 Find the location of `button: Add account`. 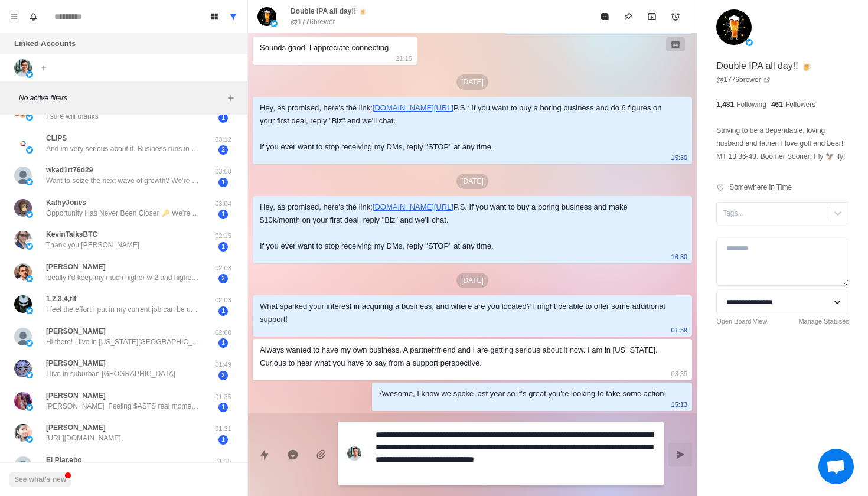

button: Add account is located at coordinates (44, 68).